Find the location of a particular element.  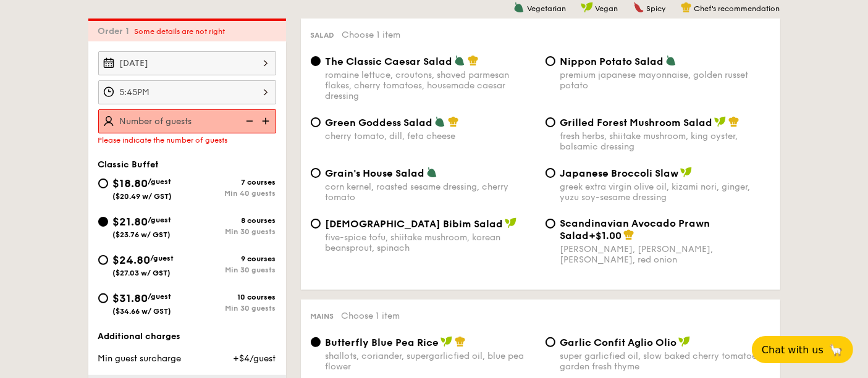

input: Event date is located at coordinates (187, 63).